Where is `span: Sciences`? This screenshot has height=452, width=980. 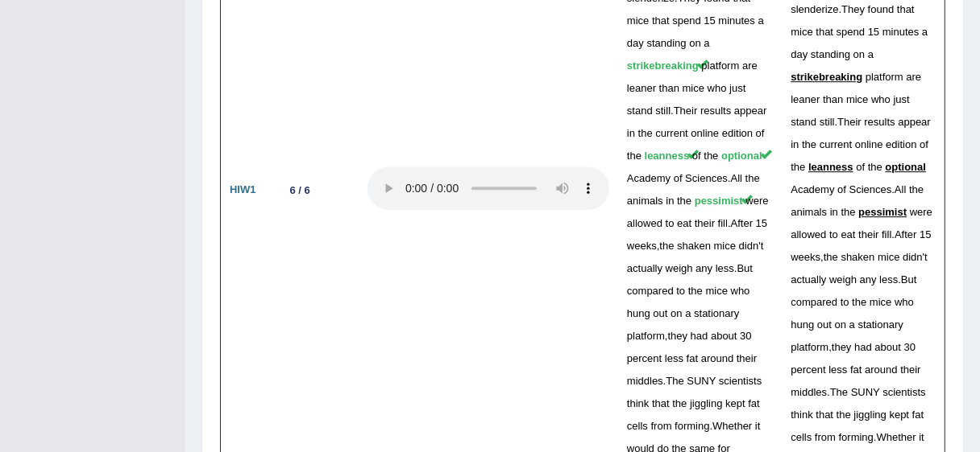 span: Sciences is located at coordinates (705, 178).